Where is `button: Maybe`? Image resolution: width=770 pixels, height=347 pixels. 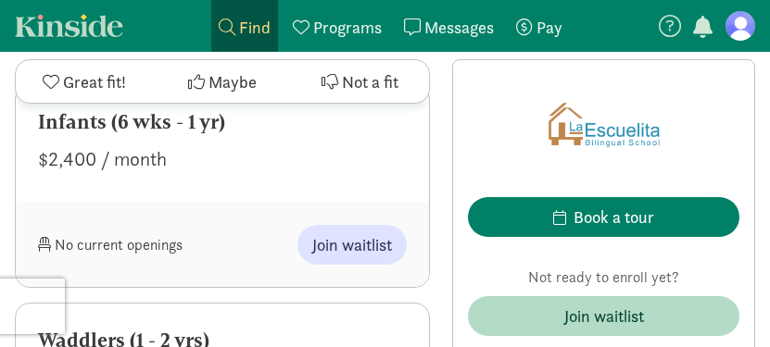
button: Maybe is located at coordinates (222, 82).